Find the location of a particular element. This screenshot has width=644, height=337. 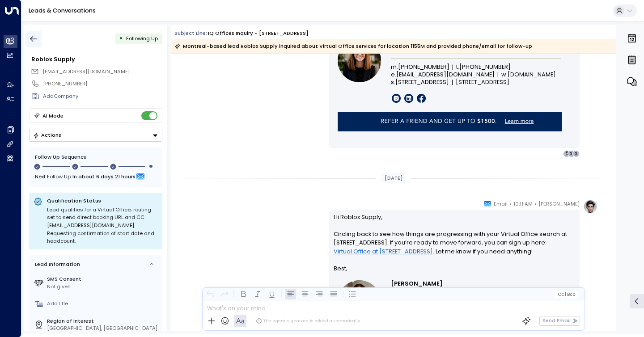

div: 5 is located at coordinates (567, 154).